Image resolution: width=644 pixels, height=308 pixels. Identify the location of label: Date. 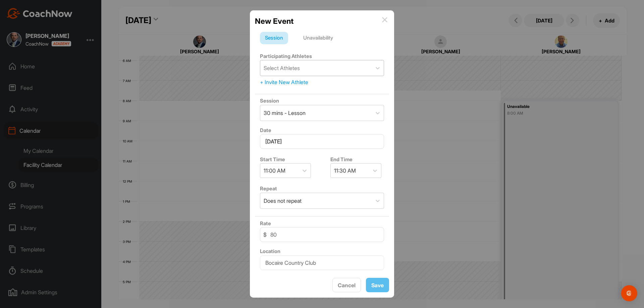
(266, 130).